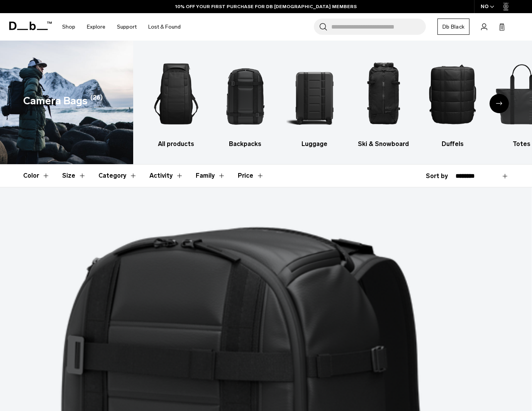 This screenshot has height=411, width=532. Describe the element at coordinates (165, 27) in the screenshot. I see `a: Lost & Found` at that location.